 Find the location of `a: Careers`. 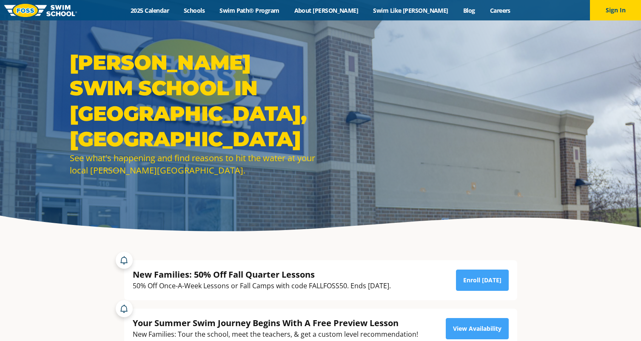

a: Careers is located at coordinates (500, 10).